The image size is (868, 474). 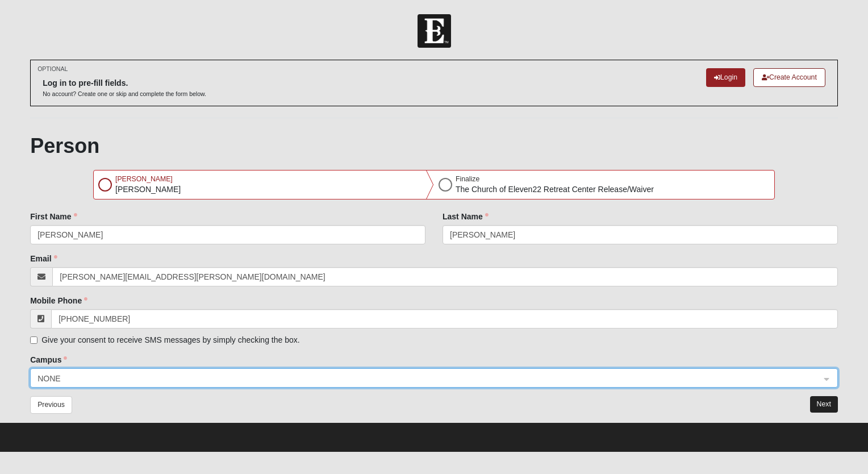 What do you see at coordinates (467, 179) in the screenshot?
I see `span: Finalize` at bounding box center [467, 179].